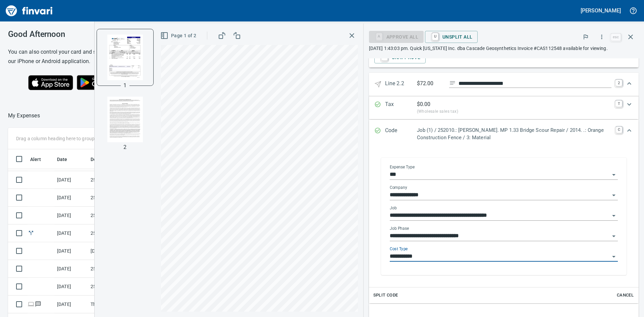  Describe the element at coordinates (102, 82) in the screenshot. I see `img: Get it on Google Play` at that location.